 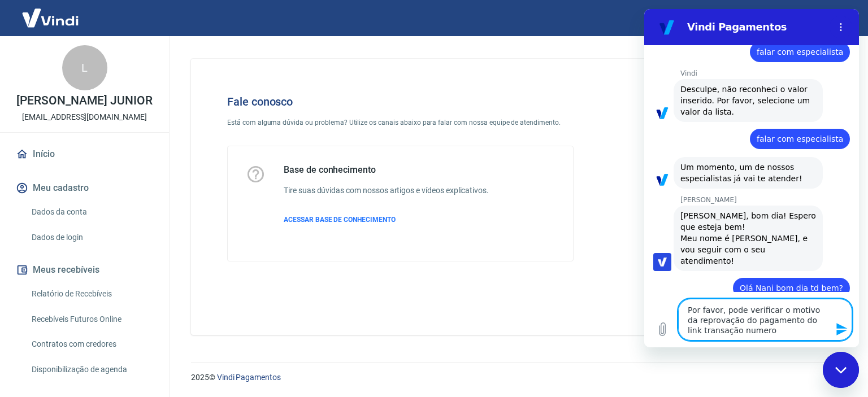 I want to click on span: Um momento, um de nossos especialistas já vai te atender!, so click(x=97, y=163).